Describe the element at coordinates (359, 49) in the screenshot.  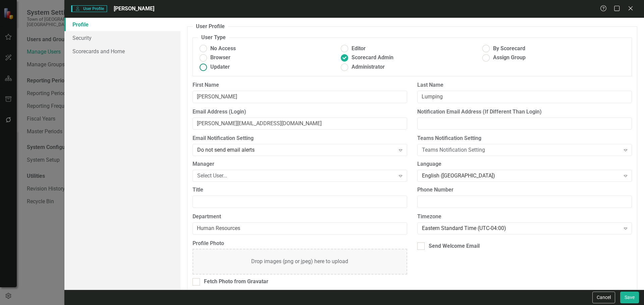
I see `span: Editor` at that location.